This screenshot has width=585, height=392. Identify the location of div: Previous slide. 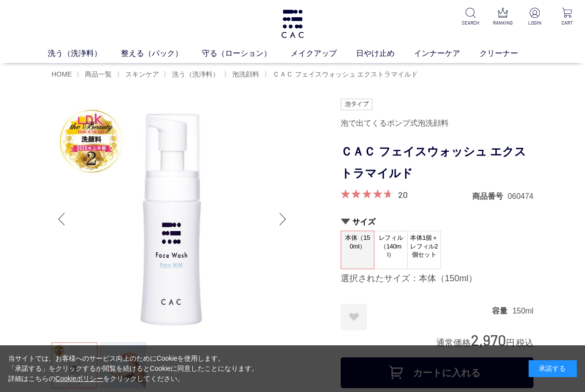
(61, 219).